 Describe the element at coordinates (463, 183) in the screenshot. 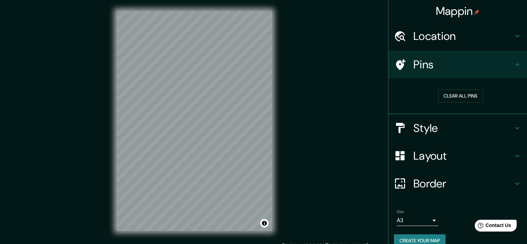

I see `h4: Border` at that location.